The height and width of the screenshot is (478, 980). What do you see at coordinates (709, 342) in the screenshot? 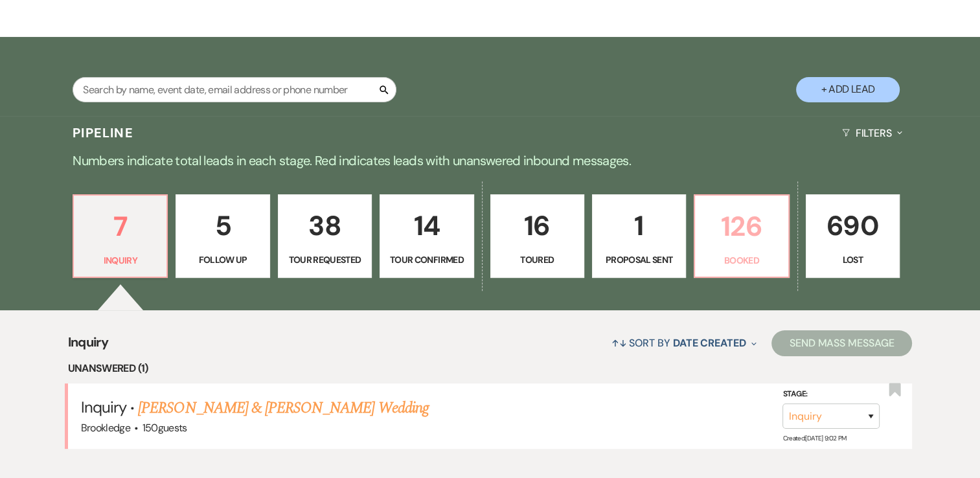
I see `span: Date Created` at bounding box center [709, 342].